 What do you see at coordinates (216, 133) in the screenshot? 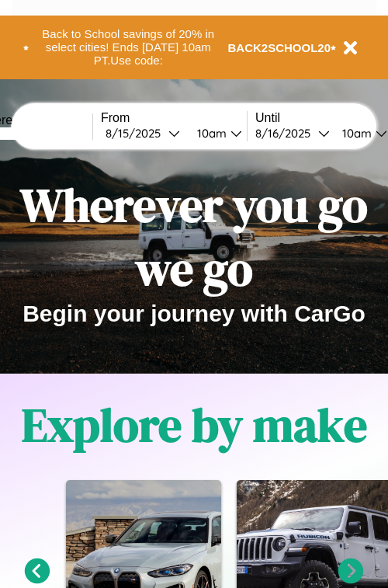
I see `button: 10am` at bounding box center [216, 133].